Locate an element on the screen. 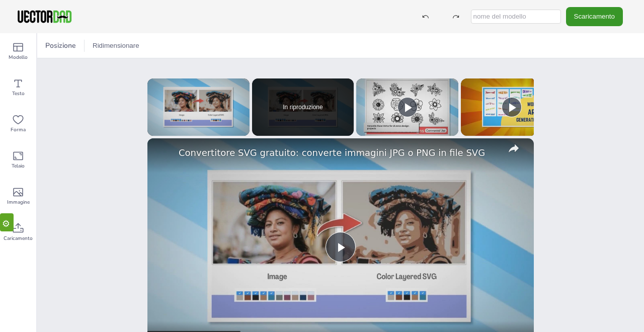 The image size is (644, 332). button: Ridimensionare is located at coordinates (115, 46).